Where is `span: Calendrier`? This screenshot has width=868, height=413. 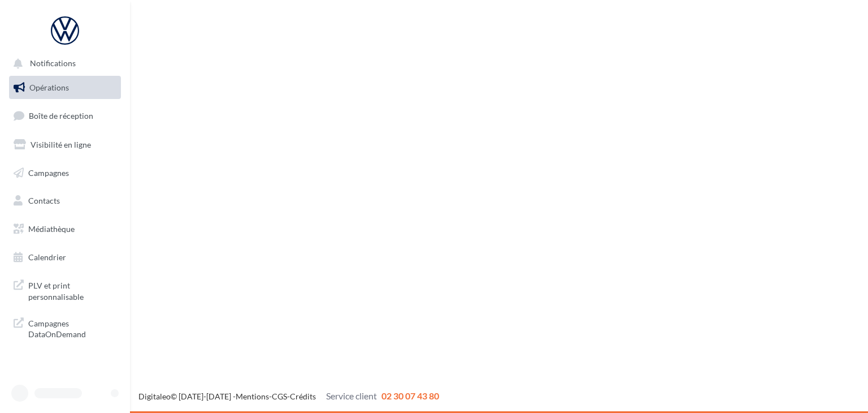 span: Calendrier is located at coordinates (47, 257).